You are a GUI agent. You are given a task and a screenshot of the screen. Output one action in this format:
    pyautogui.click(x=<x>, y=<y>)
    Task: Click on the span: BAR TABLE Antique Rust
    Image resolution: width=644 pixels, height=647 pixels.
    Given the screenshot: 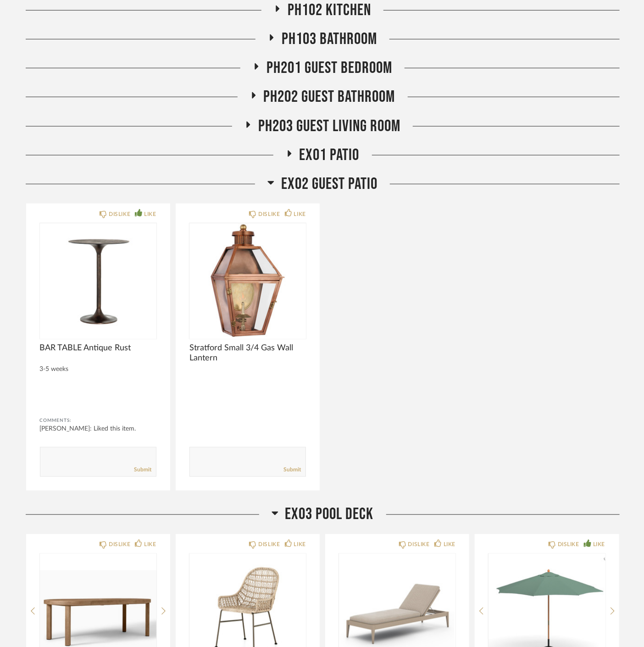 What is the action you would take?
    pyautogui.click(x=98, y=348)
    